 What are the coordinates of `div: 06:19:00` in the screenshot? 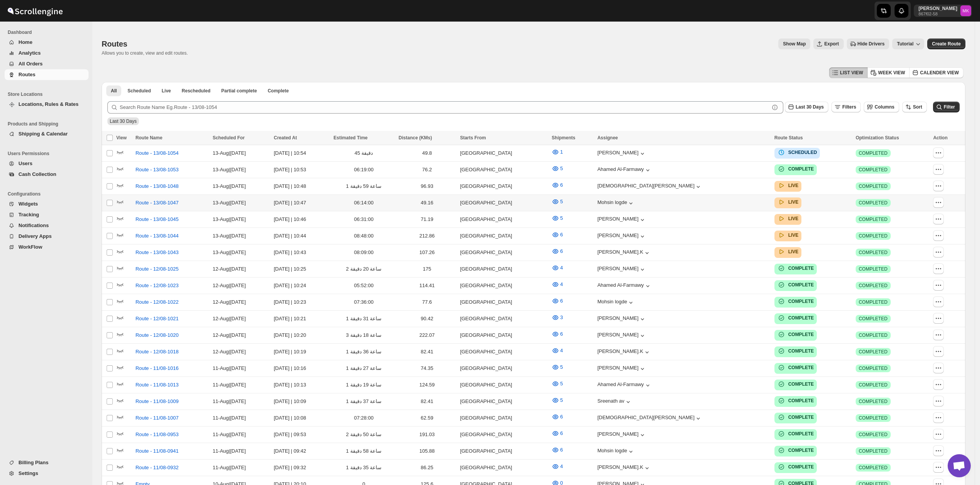 It's located at (364, 170).